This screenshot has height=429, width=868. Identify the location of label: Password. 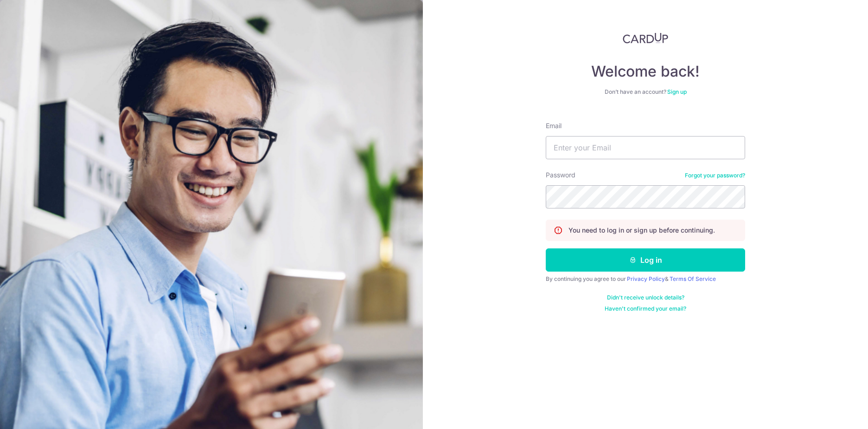
(561, 175).